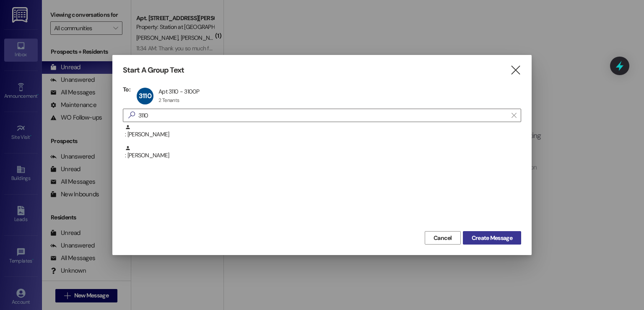 Image resolution: width=644 pixels, height=310 pixels. I want to click on div: Apt 3110 - 3100P, so click(179, 91).